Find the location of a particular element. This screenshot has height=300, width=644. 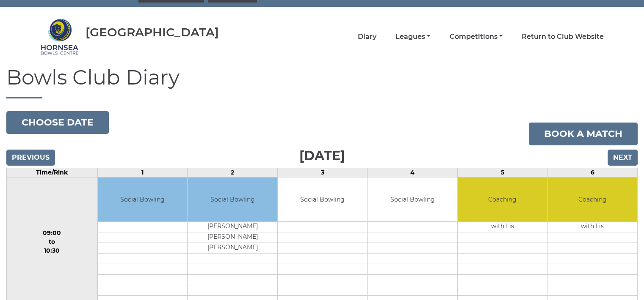

a: Competitions is located at coordinates (476, 37).